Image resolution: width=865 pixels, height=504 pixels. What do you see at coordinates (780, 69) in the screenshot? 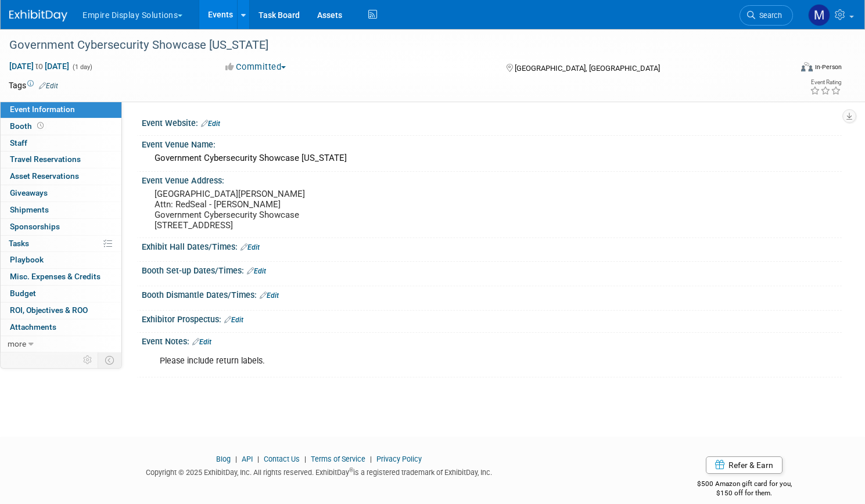
I see `div: Event Format` at bounding box center [780, 69].